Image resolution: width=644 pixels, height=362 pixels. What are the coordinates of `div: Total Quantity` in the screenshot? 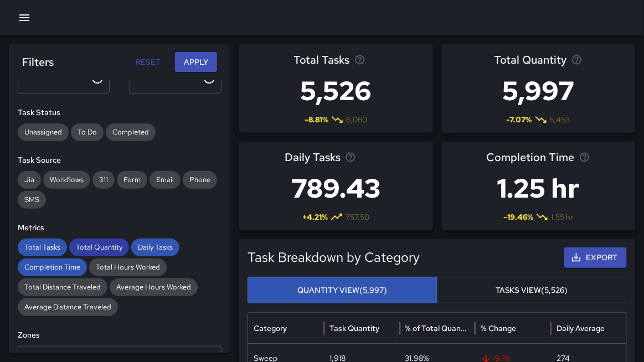 It's located at (99, 248).